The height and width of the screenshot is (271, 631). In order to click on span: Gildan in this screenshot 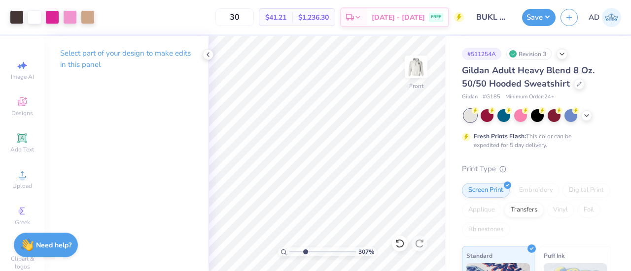, I will do `click(469, 97)`.